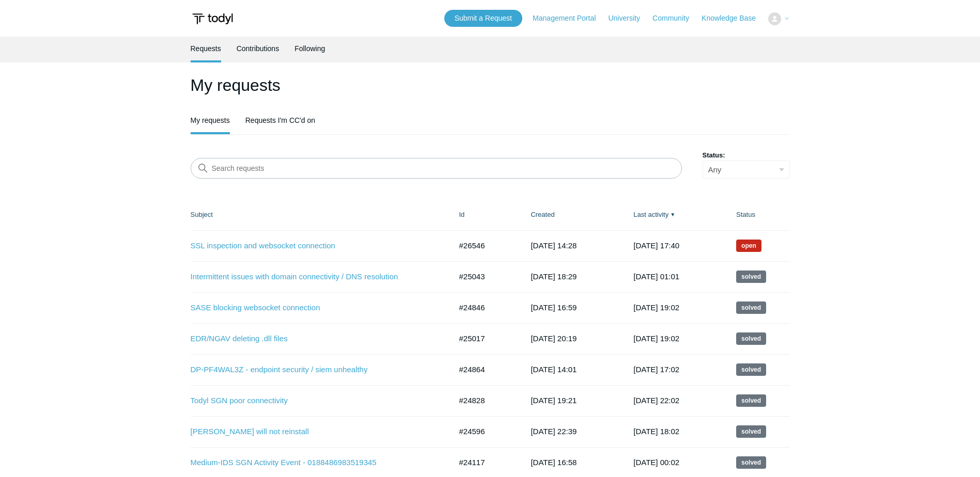  What do you see at coordinates (656, 463) in the screenshot?
I see `time: 2025-05-06T00:02:05+00:00` at bounding box center [656, 463].